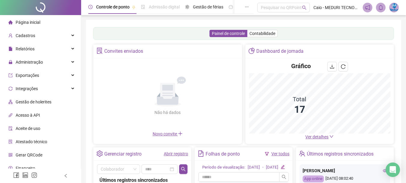  I want to click on span: Exportações, so click(27, 75).